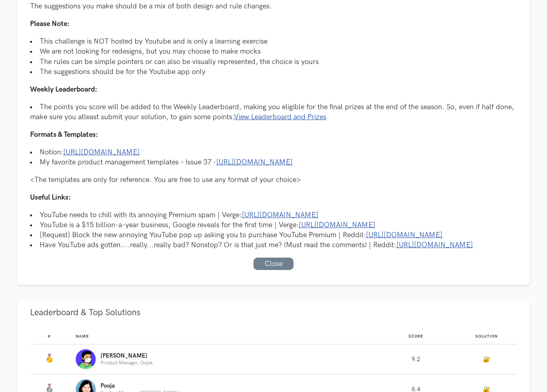  What do you see at coordinates (273, 152) in the screenshot?
I see `li: Notion:` at bounding box center [273, 152].